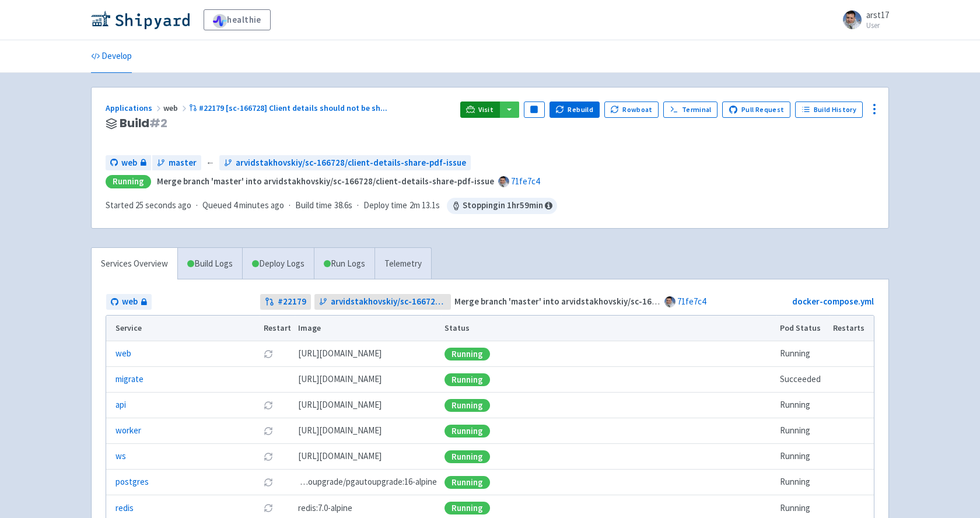  I want to click on a: arst17 User, so click(861, 20).